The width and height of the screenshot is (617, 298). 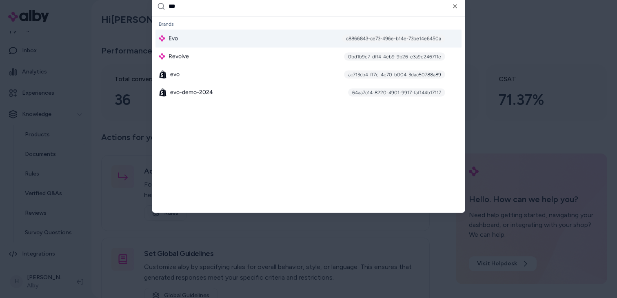 What do you see at coordinates (397, 92) in the screenshot?
I see `div: 64aa7c14-8220-4901-9917-faf144b17117` at bounding box center [397, 92].